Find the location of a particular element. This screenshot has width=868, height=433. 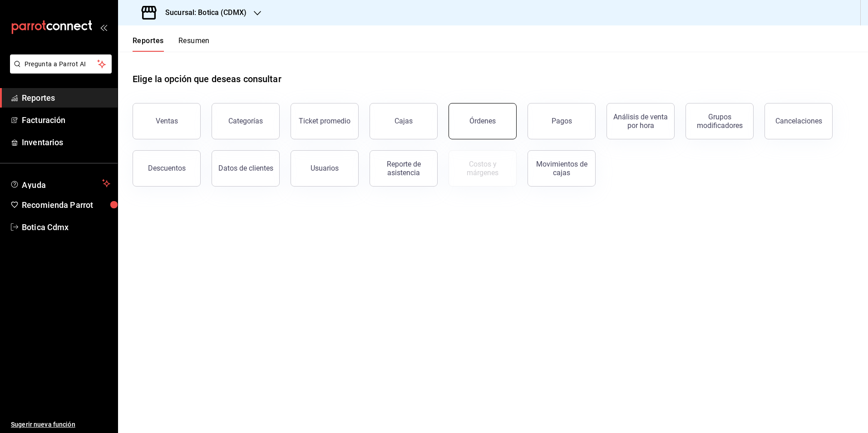

div: Categorías is located at coordinates (245, 121).